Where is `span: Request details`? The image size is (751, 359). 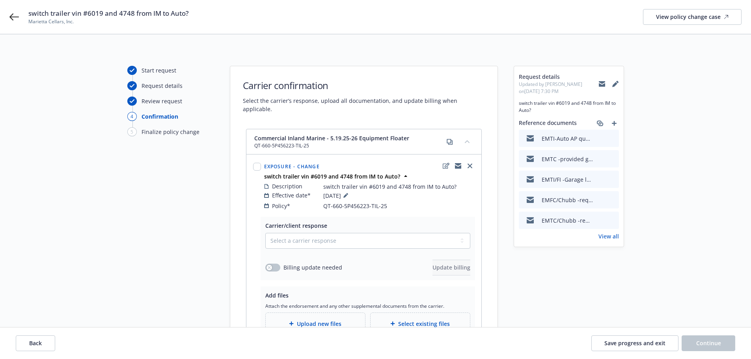
span: Request details is located at coordinates (559, 77).